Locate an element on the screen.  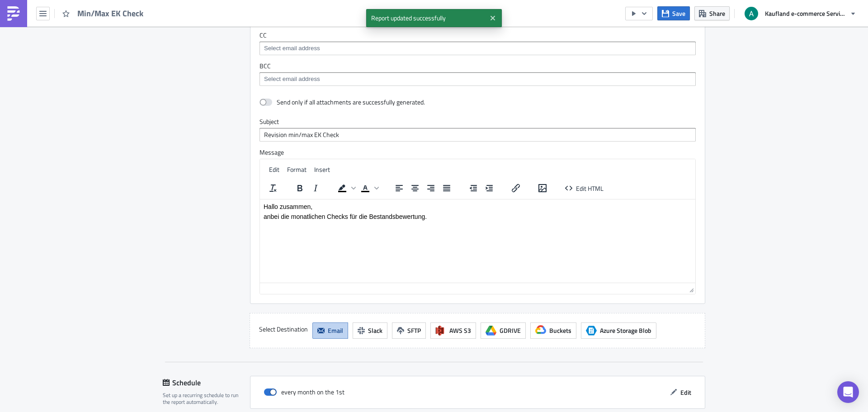
label: BCC is located at coordinates (478, 66).